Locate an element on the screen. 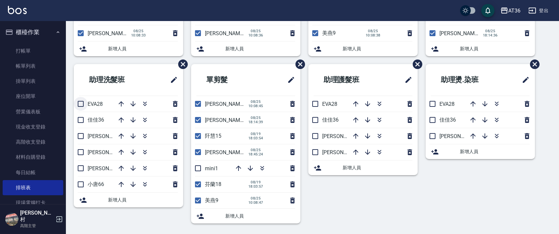 This screenshot has width=559, height=234. div: AT36 is located at coordinates (514, 11).